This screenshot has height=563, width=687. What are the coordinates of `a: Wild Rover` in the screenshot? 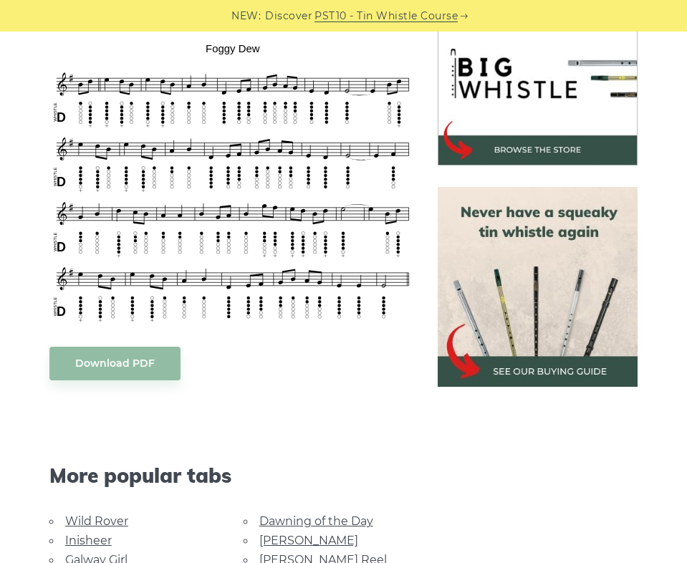 It's located at (97, 521).